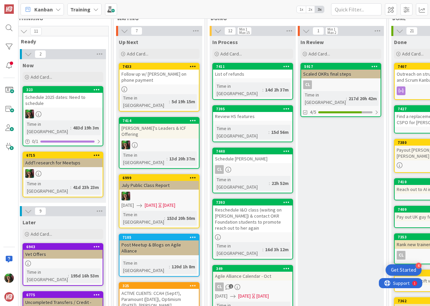  I want to click on div: 323Schedule 2025 dates: Need to schedule, so click(63, 97).